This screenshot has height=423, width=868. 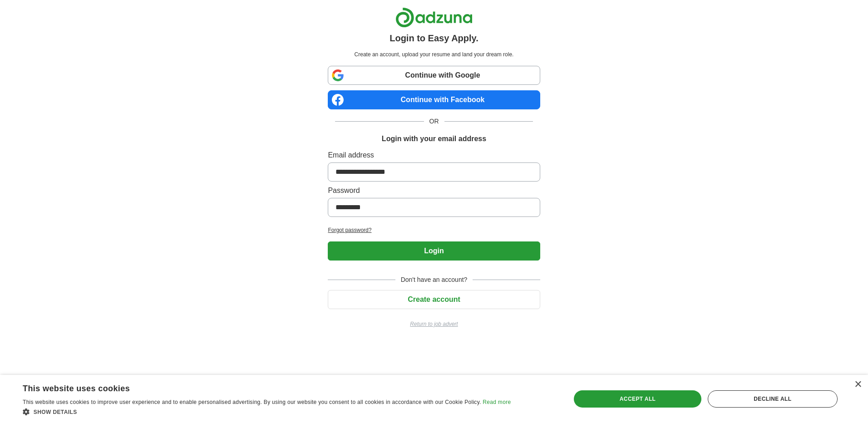 What do you see at coordinates (434, 54) in the screenshot?
I see `p: Create an account, upload your resume and land your dream role.` at bounding box center [434, 54].